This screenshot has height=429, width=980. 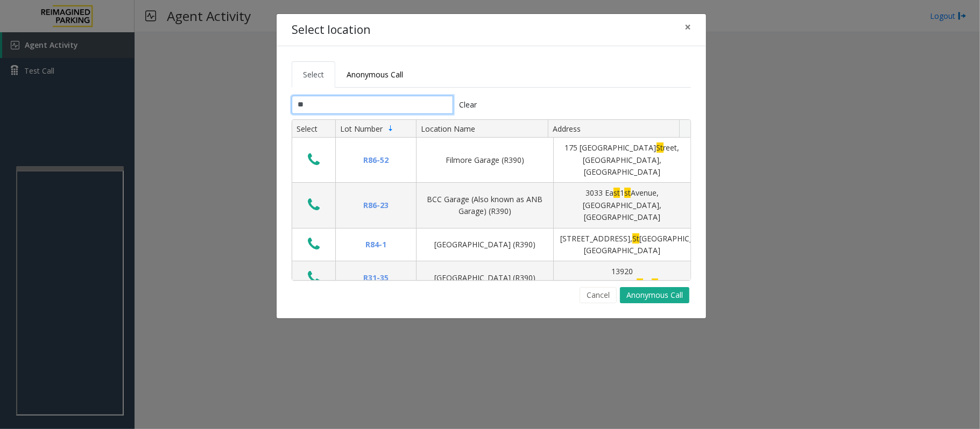 I want to click on button: Anonymous Call, so click(x=654, y=295).